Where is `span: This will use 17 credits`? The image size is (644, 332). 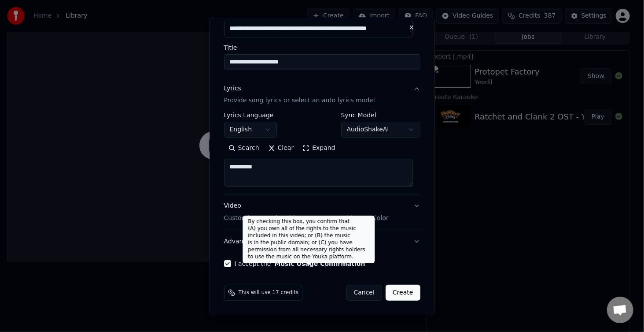 span: This will use 17 credits is located at coordinates (269, 293).